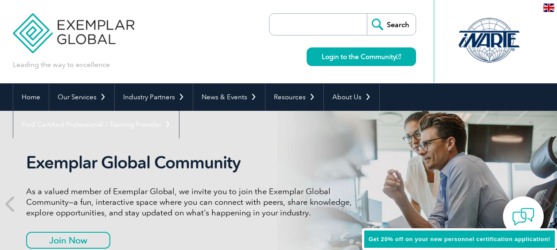 Image resolution: width=557 pixels, height=250 pixels. What do you see at coordinates (548, 8) in the screenshot?
I see `img: en` at bounding box center [548, 8].